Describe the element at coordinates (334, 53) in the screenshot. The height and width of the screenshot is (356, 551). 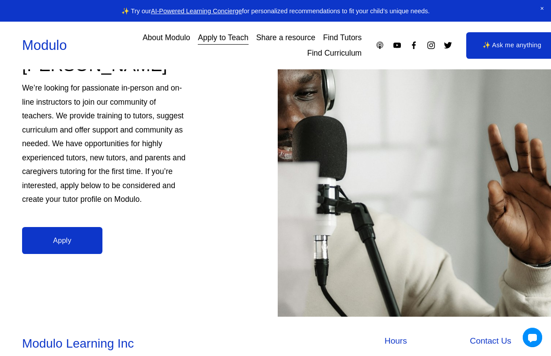
I see `a: Find Curriculum` at that location.